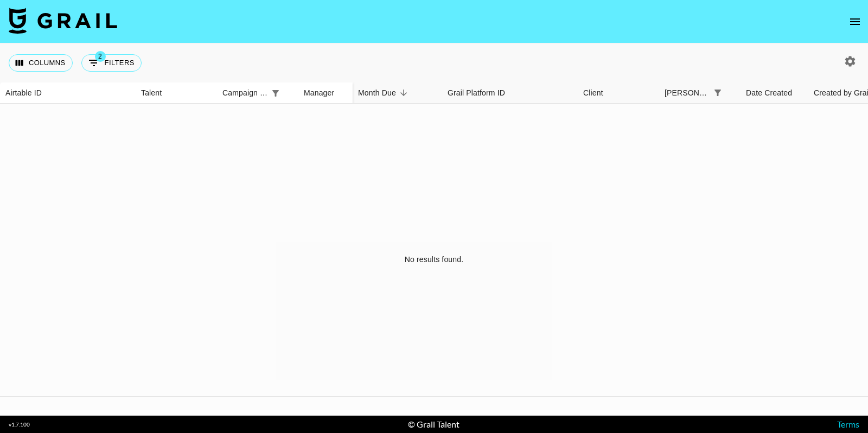 This screenshot has height=433, width=868. What do you see at coordinates (848, 424) in the screenshot?
I see `a: Terms` at bounding box center [848, 424].